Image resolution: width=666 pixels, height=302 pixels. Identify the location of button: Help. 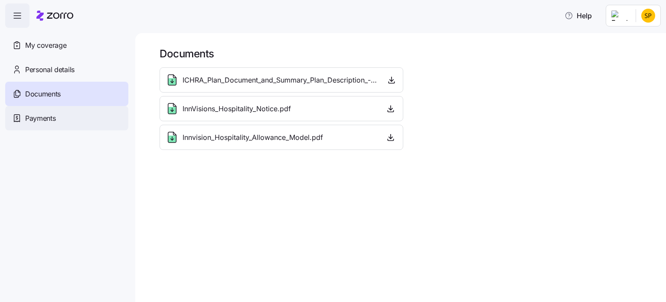
(578, 16).